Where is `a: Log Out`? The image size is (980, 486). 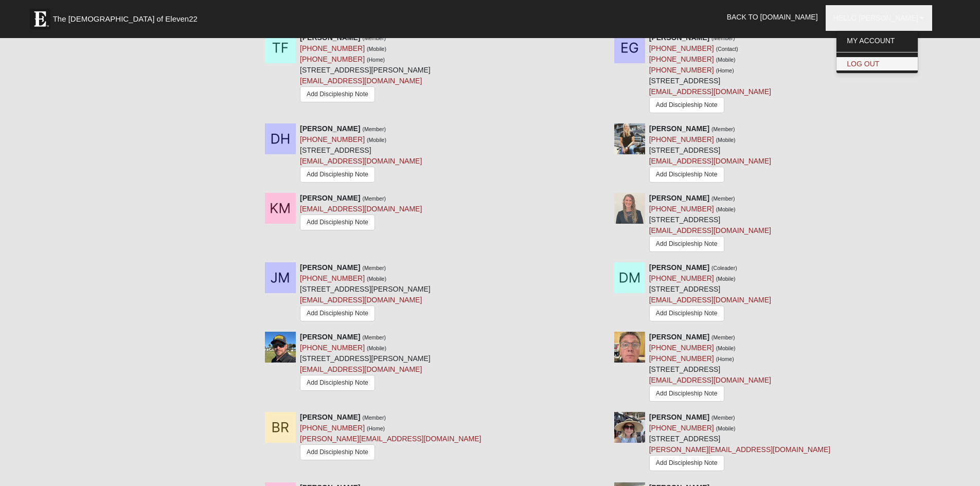
a: Log Out is located at coordinates (877, 64).